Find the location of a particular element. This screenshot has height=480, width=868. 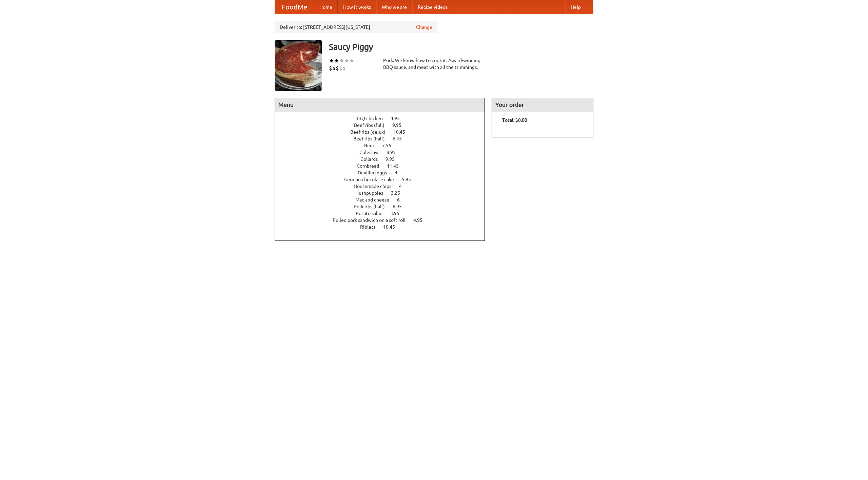

span: Pulled pork sandwich on a soft roll is located at coordinates (372, 220).